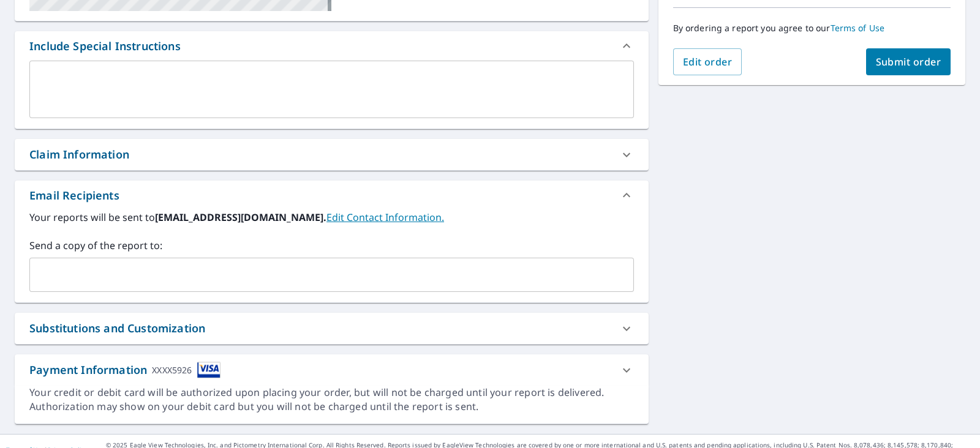 The image size is (980, 448). What do you see at coordinates (171, 370) in the screenshot?
I see `div: XXXX5926` at bounding box center [171, 370].